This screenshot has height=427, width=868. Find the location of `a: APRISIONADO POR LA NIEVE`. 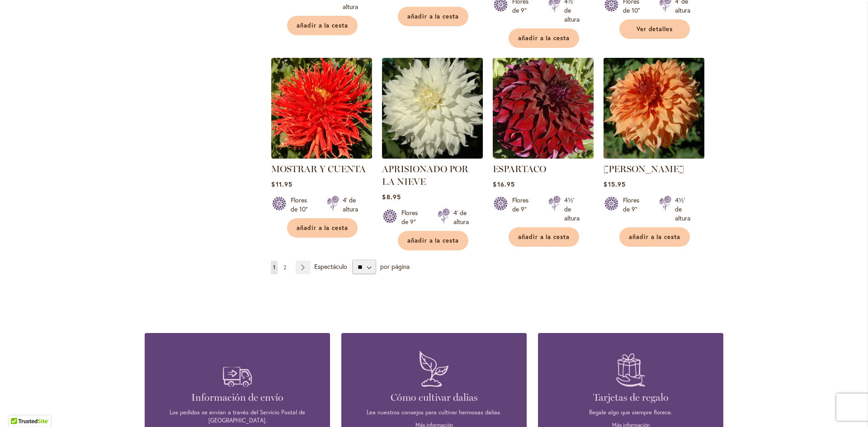

a: APRISIONADO POR LA NIEVE is located at coordinates (425, 176).